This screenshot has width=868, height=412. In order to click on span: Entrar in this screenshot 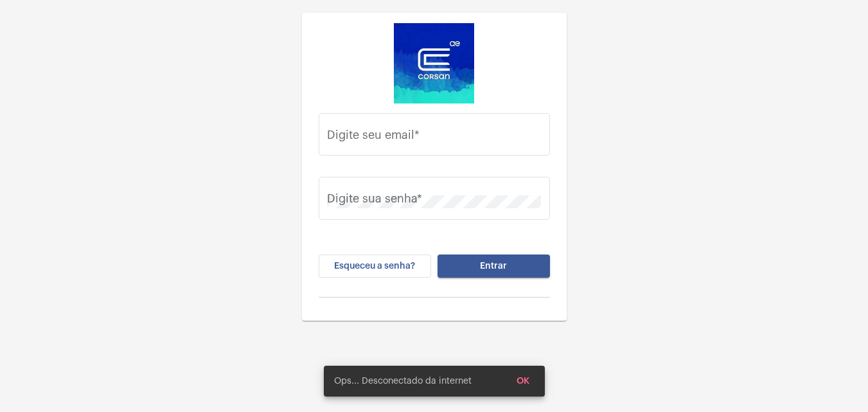, I will do `click(494, 266)`.